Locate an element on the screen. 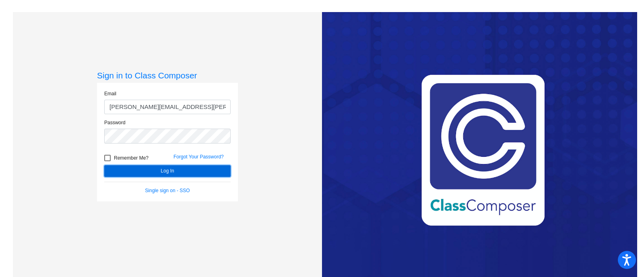 This screenshot has width=644, height=277. button: Log In is located at coordinates (168, 171).